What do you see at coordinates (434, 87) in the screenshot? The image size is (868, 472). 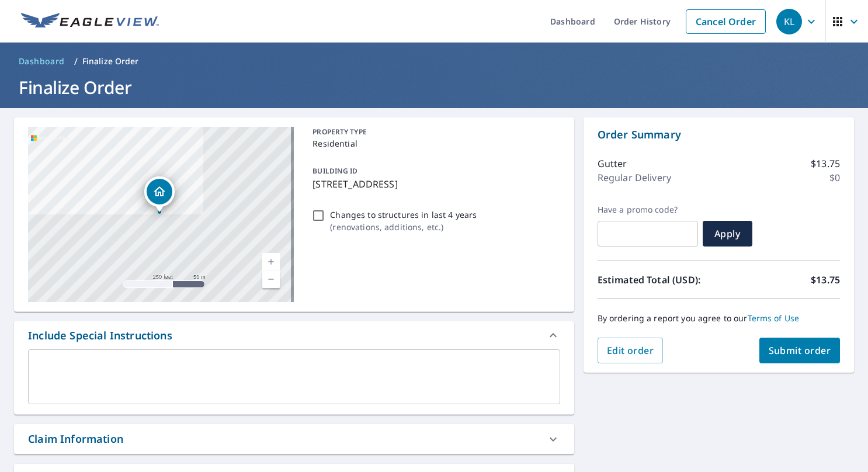 I see `h1: Finalize Order` at bounding box center [434, 87].